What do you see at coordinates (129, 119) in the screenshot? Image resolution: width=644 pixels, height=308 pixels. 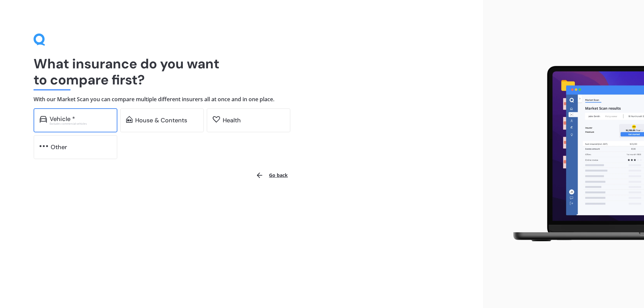 I see `img: home-and-contents.b802091223b8502ef2dd.svg` at bounding box center [129, 119].